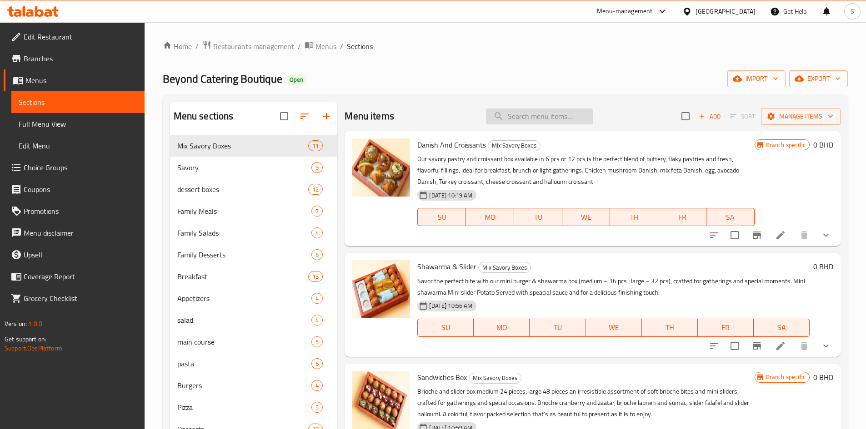 This screenshot has height=429, width=866. What do you see at coordinates (714, 235) in the screenshot?
I see `button: sort-choices` at bounding box center [714, 235].